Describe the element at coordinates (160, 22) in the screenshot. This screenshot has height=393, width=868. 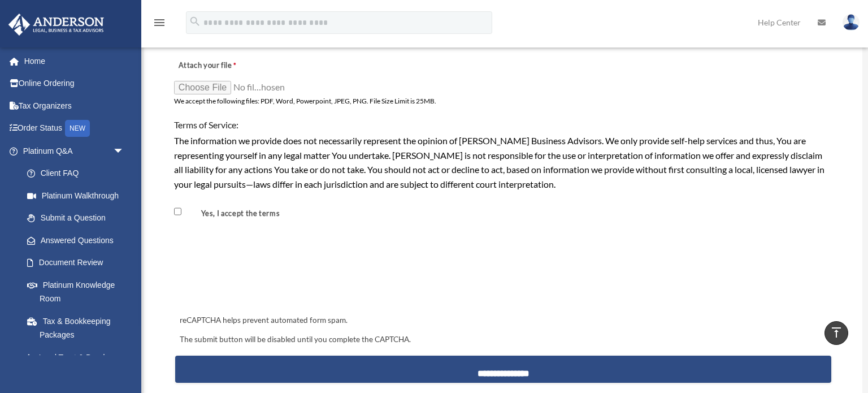
I see `i: menu` at that location.